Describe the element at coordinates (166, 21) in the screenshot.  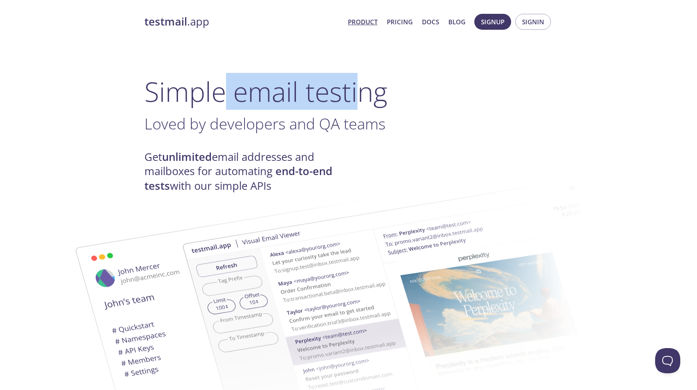
I see `strong: testmail` at that location.